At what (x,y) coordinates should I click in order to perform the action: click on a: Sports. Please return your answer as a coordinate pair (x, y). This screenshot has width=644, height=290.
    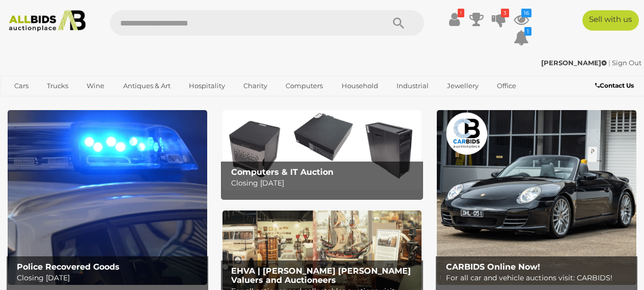
    Looking at the image, I should click on (25, 102).